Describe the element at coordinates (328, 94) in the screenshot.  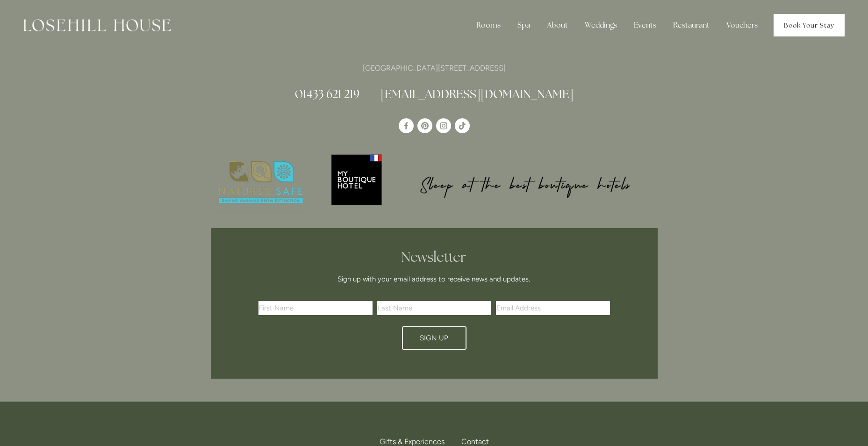
I see `a: 01433 621 219` at that location.